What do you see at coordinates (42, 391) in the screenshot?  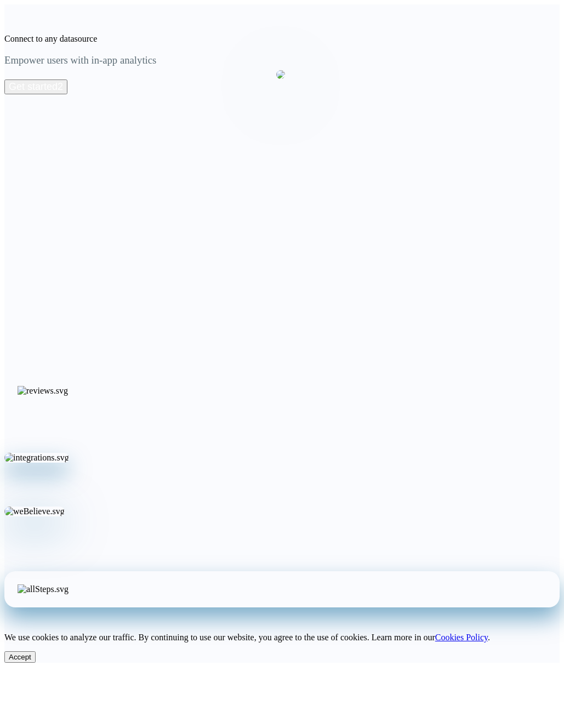 I see `img: reviews.svg` at bounding box center [42, 391].